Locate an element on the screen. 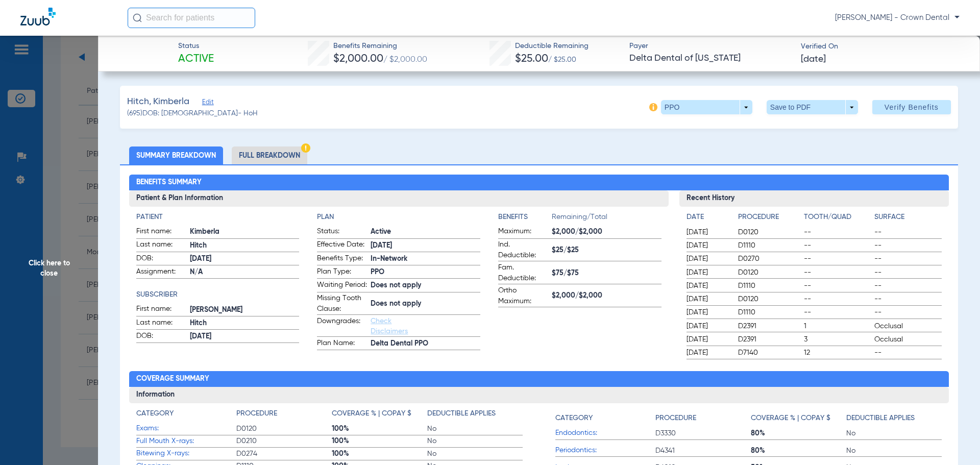 The width and height of the screenshot is (980, 465). li: Full Breakdown is located at coordinates (269, 155).